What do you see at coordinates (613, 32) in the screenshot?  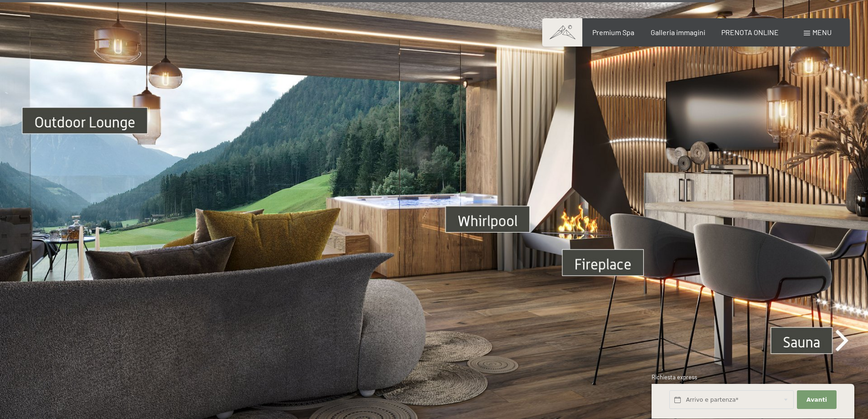 I see `a: Premium Spa` at bounding box center [613, 32].